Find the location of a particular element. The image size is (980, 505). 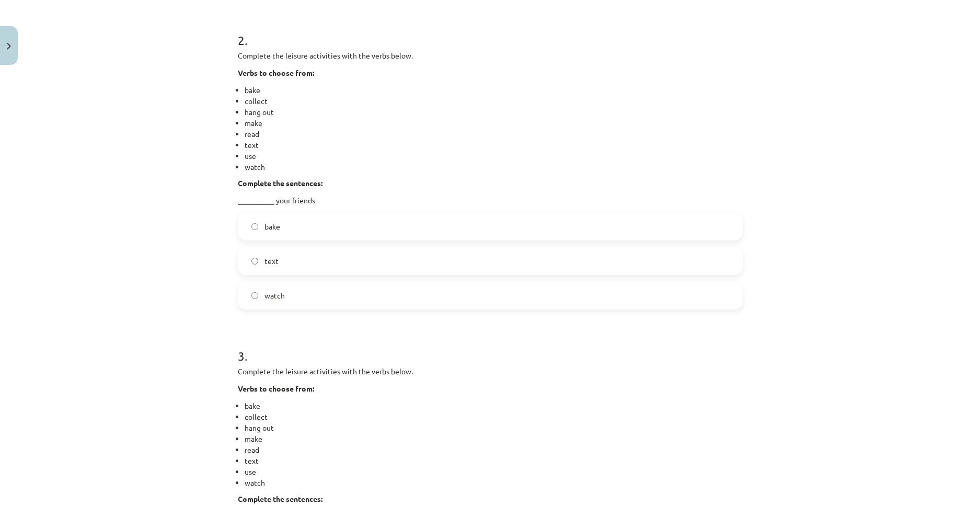

span: watch is located at coordinates (274, 296).